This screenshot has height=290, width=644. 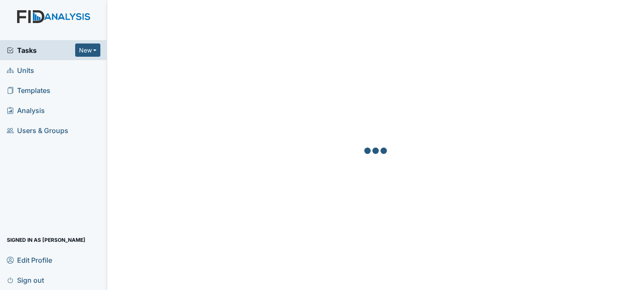 I want to click on span: Tasks, so click(x=41, y=50).